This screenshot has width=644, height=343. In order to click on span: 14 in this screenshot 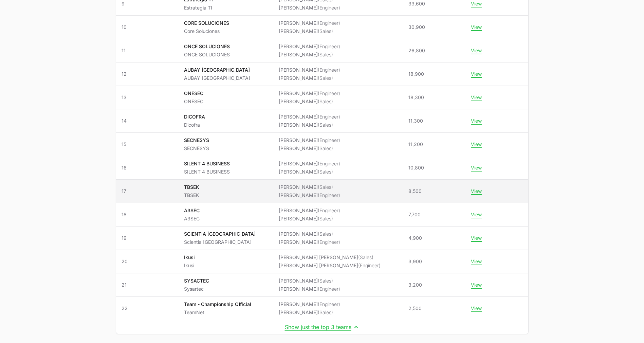, I will do `click(147, 121)`.